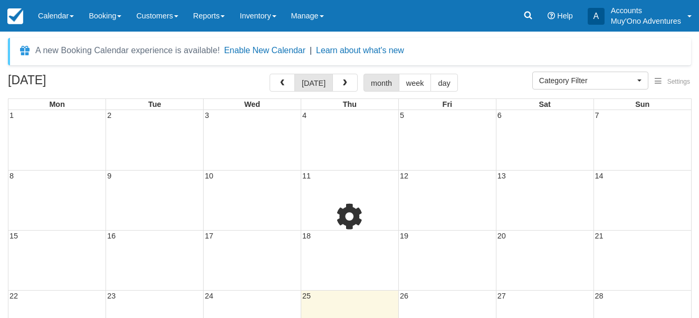 This screenshot has width=699, height=318. What do you see at coordinates (306, 176) in the screenshot?
I see `span: 11` at bounding box center [306, 176].